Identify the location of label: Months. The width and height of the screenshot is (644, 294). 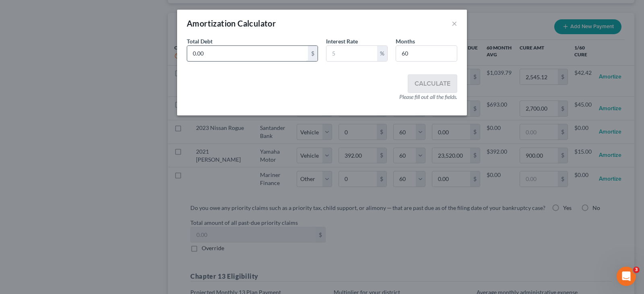
(405, 41).